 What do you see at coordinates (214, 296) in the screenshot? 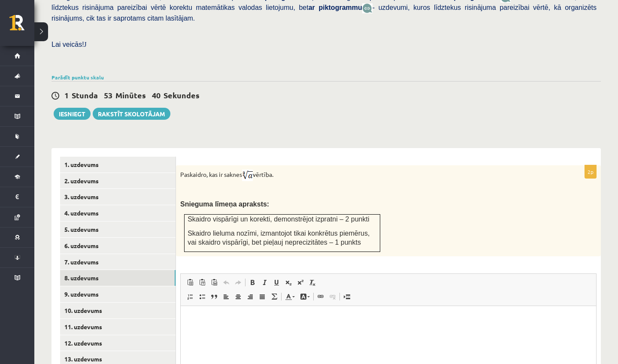
I see `a: Block Quote` at bounding box center [214, 296].